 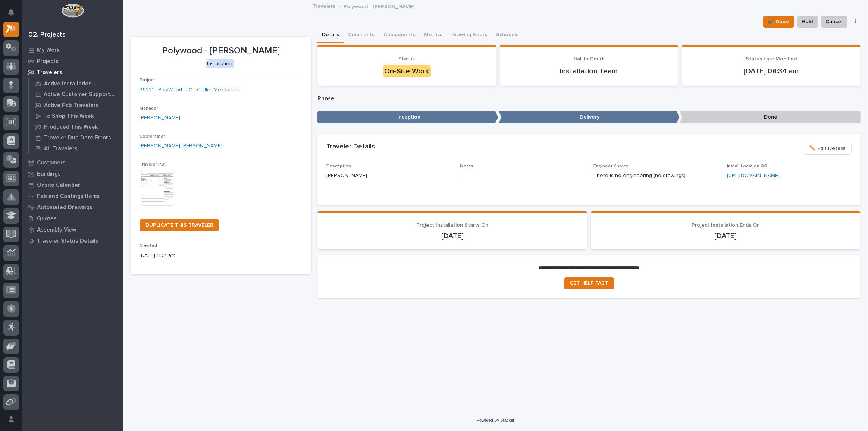 What do you see at coordinates (339, 166) in the screenshot?
I see `span: Description` at bounding box center [339, 166].